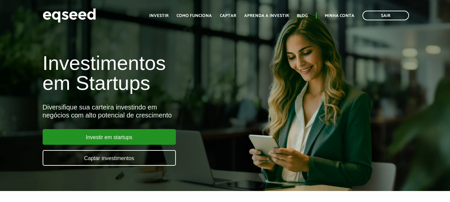  Describe the element at coordinates (109, 158) in the screenshot. I see `a: Captar investimentos` at that location.